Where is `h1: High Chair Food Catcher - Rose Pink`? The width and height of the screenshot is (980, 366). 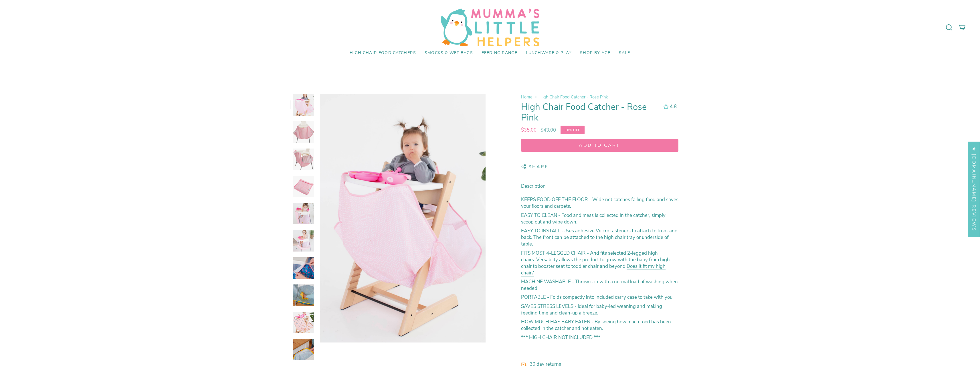 h1: High Chair Food Catcher - Rose Pink is located at coordinates (590, 113).